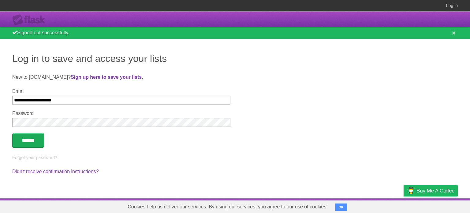 Image resolution: width=470 pixels, height=213 pixels. What do you see at coordinates (55, 171) in the screenshot?
I see `a: Didn't receive confirmation instructions?` at bounding box center [55, 171].